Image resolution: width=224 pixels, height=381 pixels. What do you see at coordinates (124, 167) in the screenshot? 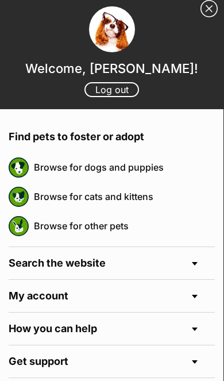
I see `a: Browse for dogs and puppies` at bounding box center [124, 167].